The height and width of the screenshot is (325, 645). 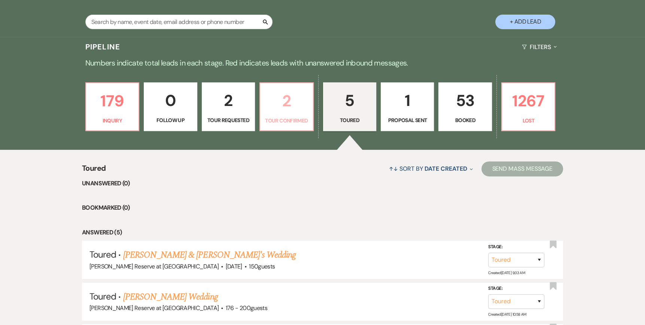 I want to click on li: Bookmarked (0), so click(x=323, y=208).